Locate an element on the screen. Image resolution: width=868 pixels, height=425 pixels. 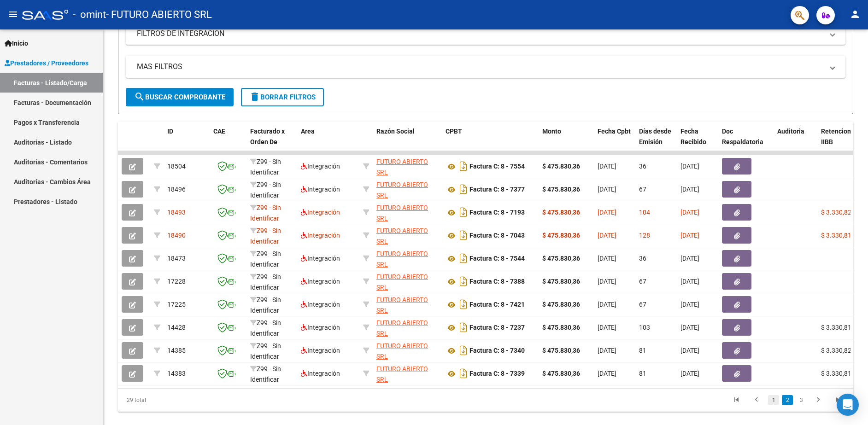
strong: Factura C: 8 - 7388 is located at coordinates (497, 282).